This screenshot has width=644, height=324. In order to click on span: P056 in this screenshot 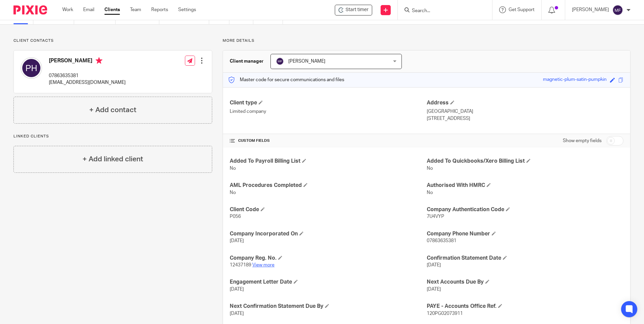, I will do `click(236, 216)`.